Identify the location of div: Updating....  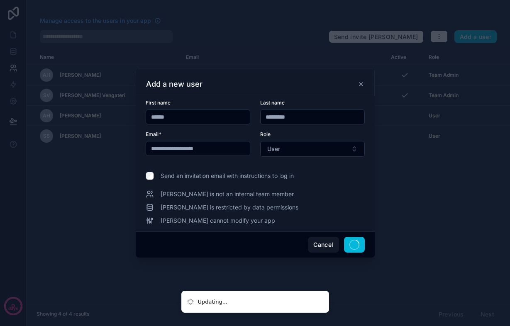
(213, 302).